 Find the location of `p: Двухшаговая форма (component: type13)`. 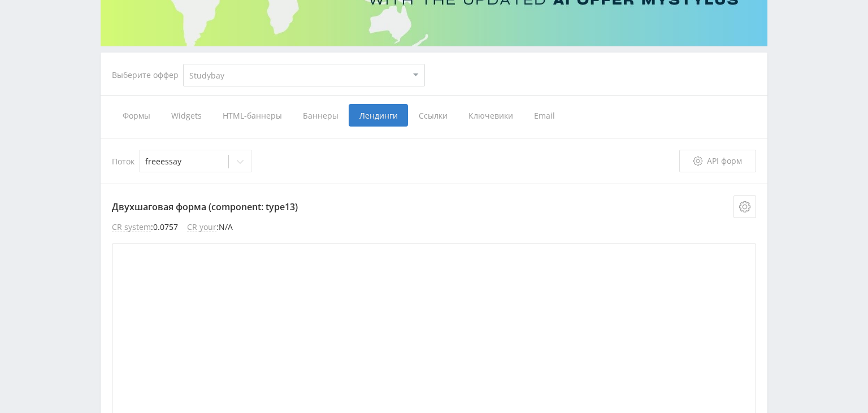

p: Двухшаговая форма (component: type13) is located at coordinates (434, 207).